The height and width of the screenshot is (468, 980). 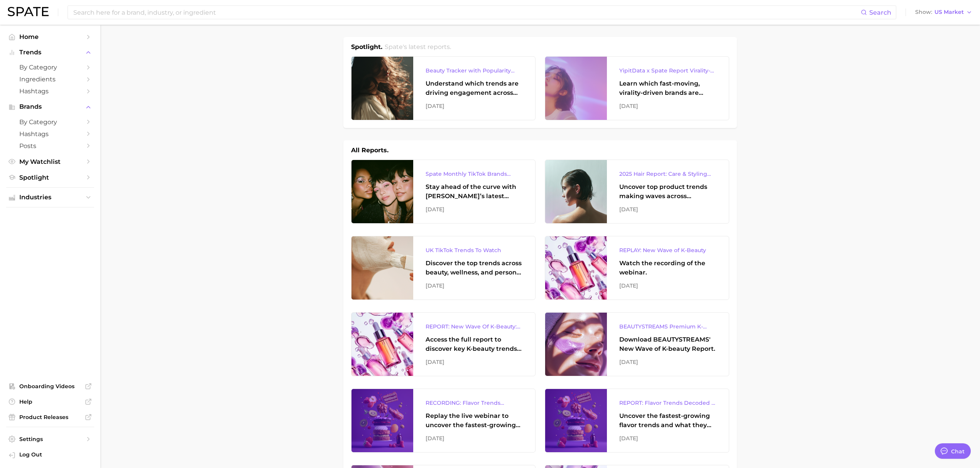 What do you see at coordinates (667, 344) in the screenshot?
I see `div: Download BEAUTYSTREAMS' New Wave of K-beauty Report.` at bounding box center [667, 344].